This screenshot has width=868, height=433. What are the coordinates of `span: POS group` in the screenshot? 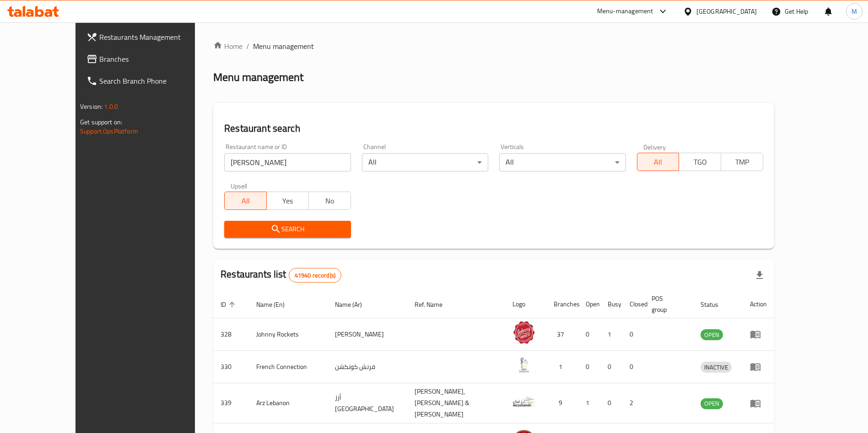 It's located at (666, 304).